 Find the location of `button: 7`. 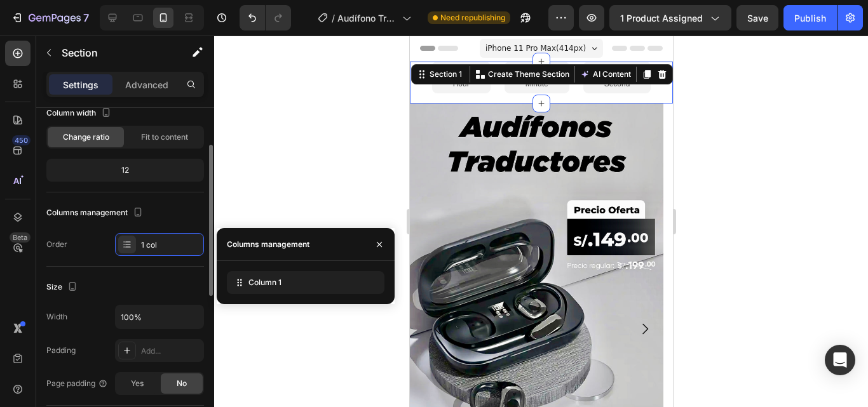

button: 7 is located at coordinates (50, 18).